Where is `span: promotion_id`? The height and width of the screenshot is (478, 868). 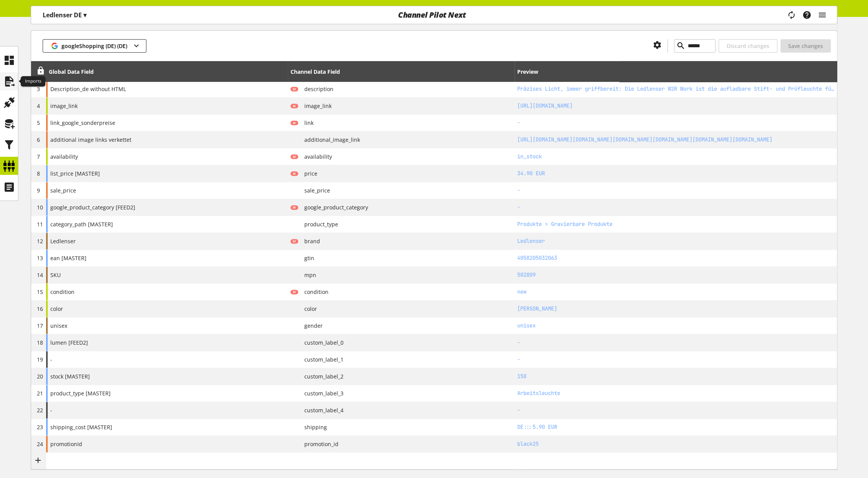
span: promotion_id is located at coordinates (318, 444).